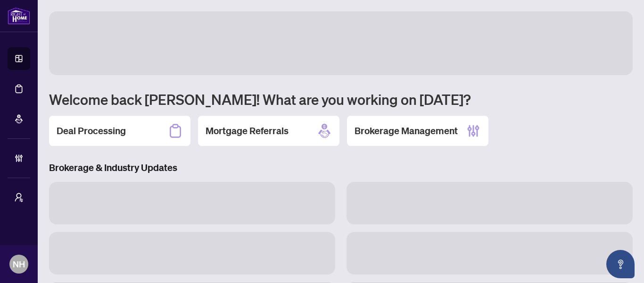  I want to click on img: logo, so click(19, 16).